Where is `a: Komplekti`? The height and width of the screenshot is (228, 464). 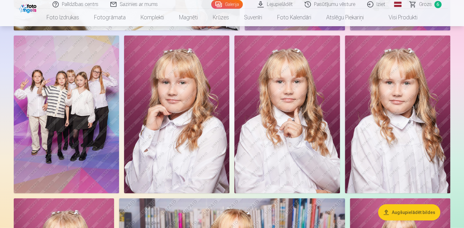
a: Komplekti is located at coordinates (152, 18).